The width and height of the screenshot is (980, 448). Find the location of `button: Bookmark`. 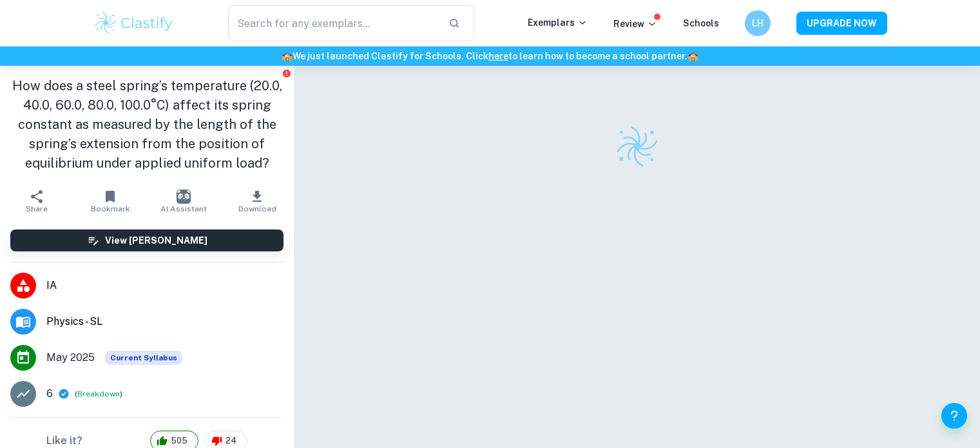

button: Bookmark is located at coordinates (110, 201).